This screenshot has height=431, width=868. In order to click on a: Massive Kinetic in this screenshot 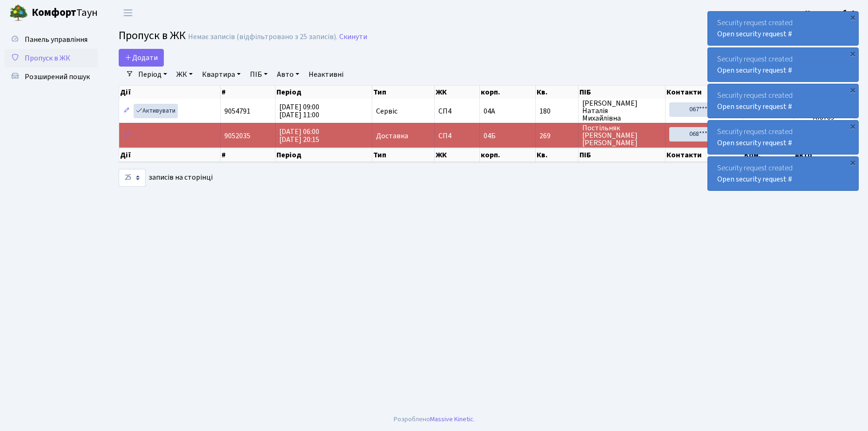, I will do `click(452, 419)`.